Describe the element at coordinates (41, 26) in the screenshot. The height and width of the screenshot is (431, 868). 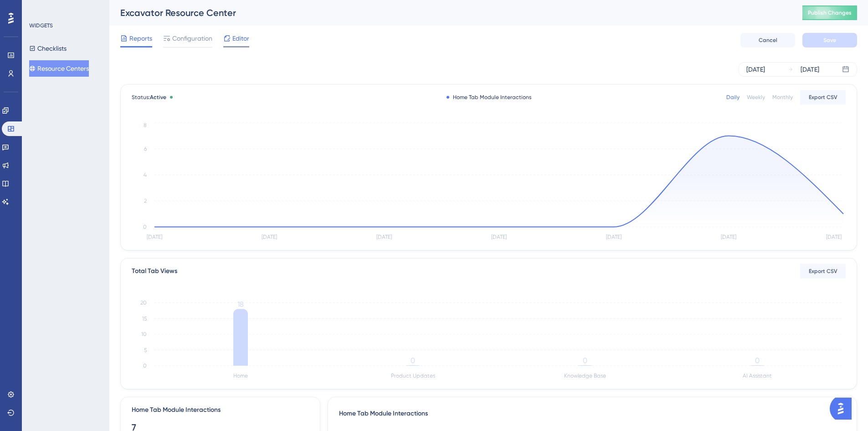
I see `div: WIDGETS` at that location.